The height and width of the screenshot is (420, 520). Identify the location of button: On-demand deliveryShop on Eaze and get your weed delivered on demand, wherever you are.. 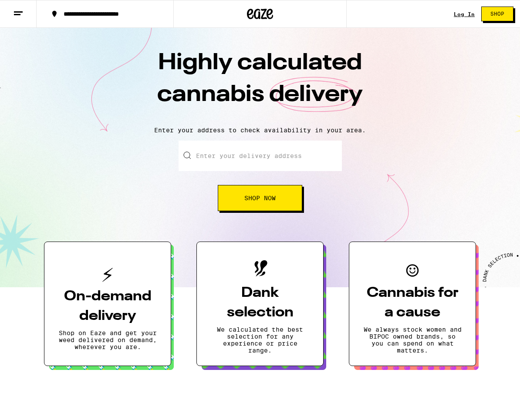
(107, 304).